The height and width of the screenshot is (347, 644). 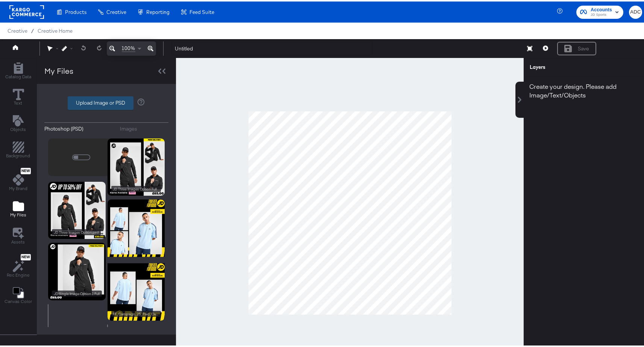 What do you see at coordinates (129, 47) in the screenshot?
I see `span: 100%` at bounding box center [129, 47].